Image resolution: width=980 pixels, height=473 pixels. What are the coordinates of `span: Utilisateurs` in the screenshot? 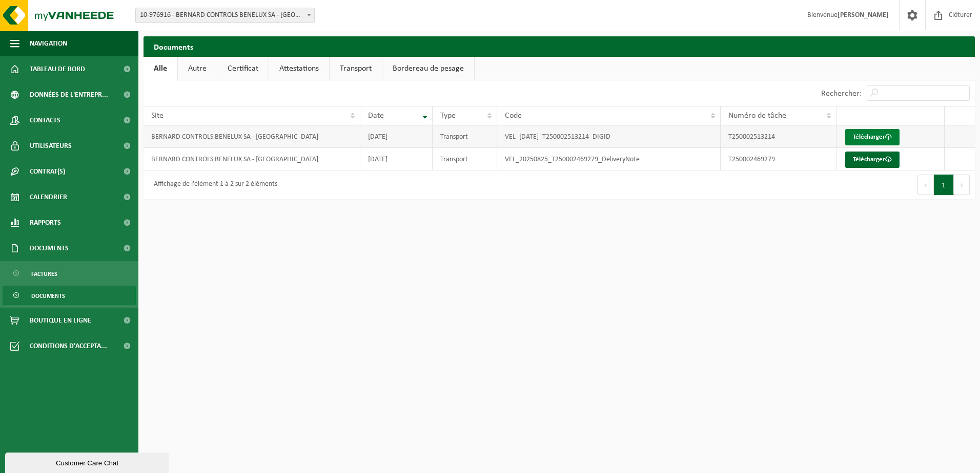 It's located at (51, 146).